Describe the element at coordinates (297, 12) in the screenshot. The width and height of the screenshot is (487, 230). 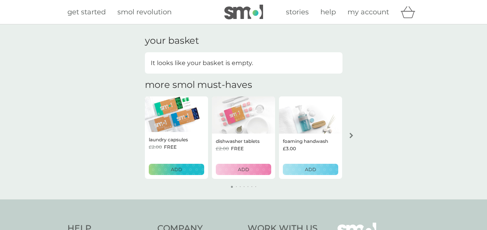
I see `span: stories` at that location.